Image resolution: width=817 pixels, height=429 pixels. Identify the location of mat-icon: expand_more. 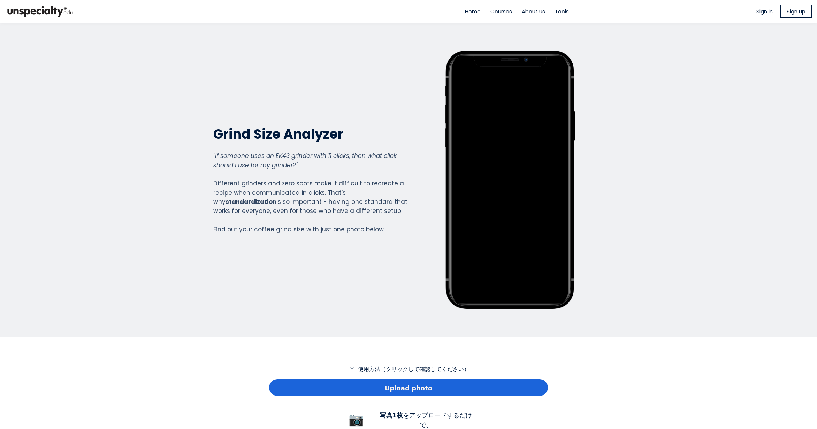
(352, 368).